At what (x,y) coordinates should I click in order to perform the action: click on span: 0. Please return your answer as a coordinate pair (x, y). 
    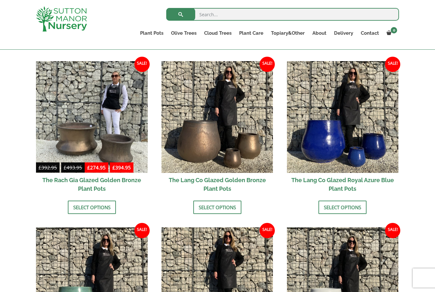
    Looking at the image, I should click on (394, 30).